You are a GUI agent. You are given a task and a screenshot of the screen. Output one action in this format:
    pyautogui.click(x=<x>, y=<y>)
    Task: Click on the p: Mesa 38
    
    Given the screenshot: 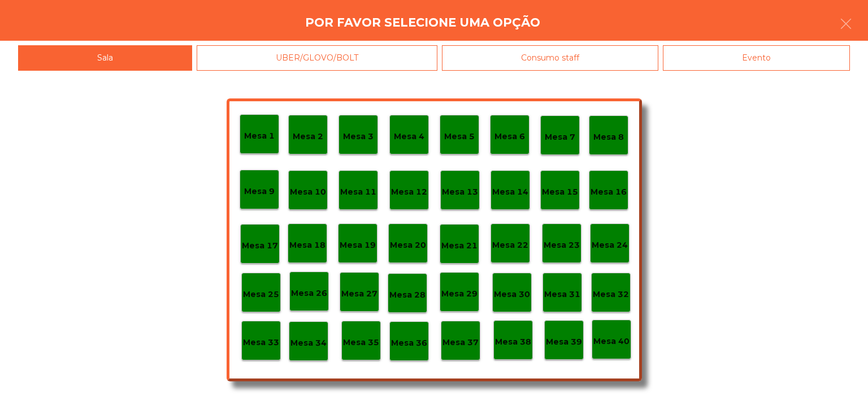 What is the action you would take?
    pyautogui.click(x=513, y=342)
    